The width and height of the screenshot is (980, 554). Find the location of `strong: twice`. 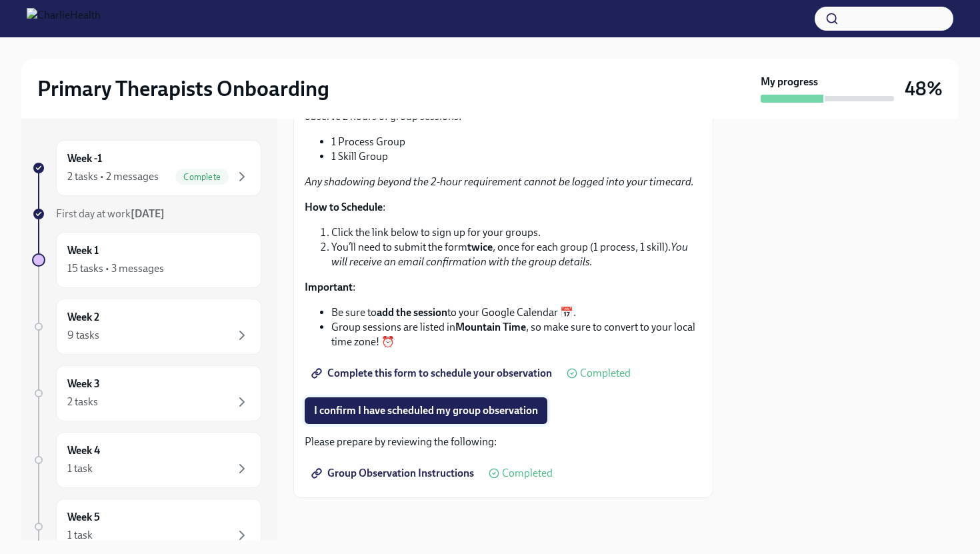

strong: twice is located at coordinates (480, 247).